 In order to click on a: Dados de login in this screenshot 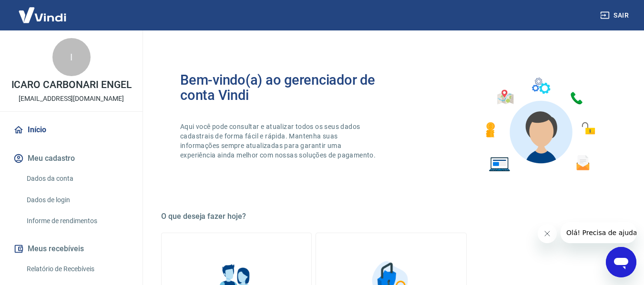, I will do `click(77, 200)`.